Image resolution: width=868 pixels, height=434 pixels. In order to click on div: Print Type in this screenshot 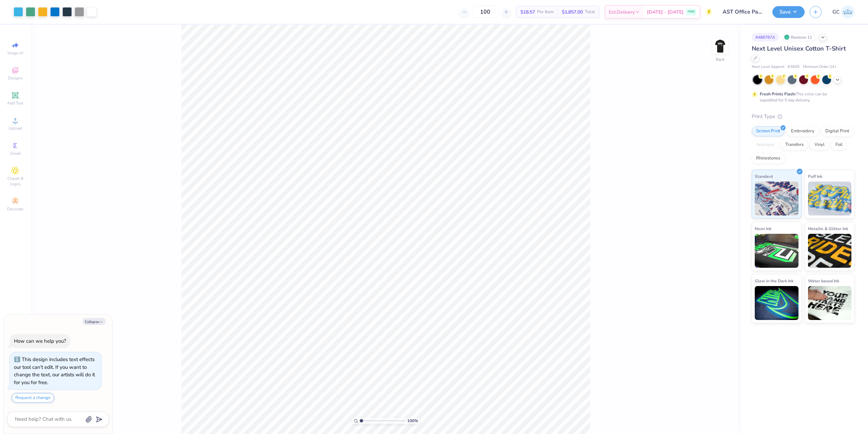, I will do `click(803, 117)`.